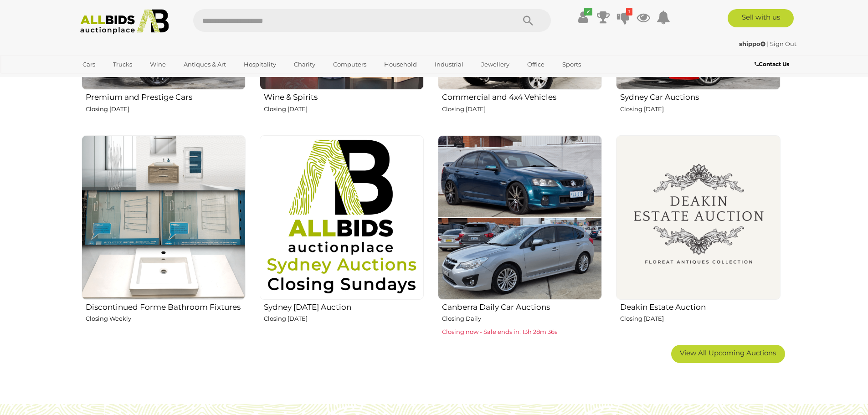 The height and width of the screenshot is (415, 868). What do you see at coordinates (165, 96) in the screenshot?
I see `h2: Premium and Prestige Cars` at bounding box center [165, 96].